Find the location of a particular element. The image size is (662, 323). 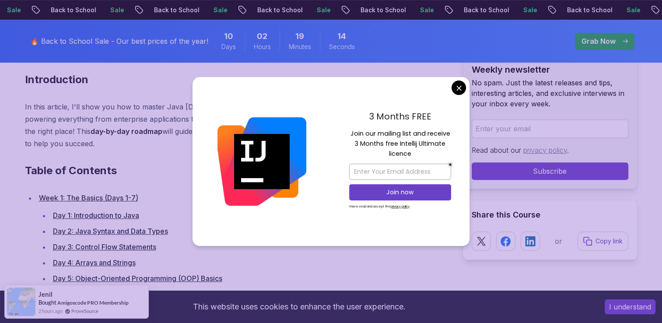

button: Copy link is located at coordinates (603, 241).